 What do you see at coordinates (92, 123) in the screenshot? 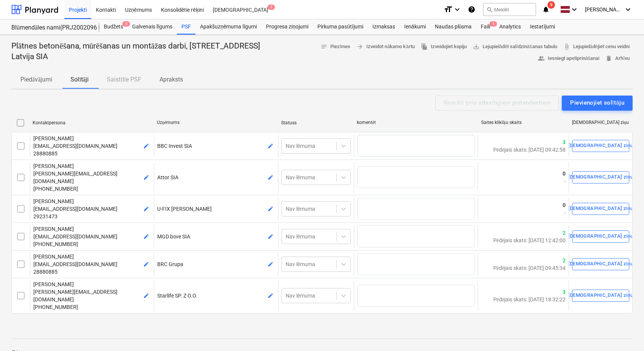
I see `div: Kontaktpersona` at bounding box center [92, 123].